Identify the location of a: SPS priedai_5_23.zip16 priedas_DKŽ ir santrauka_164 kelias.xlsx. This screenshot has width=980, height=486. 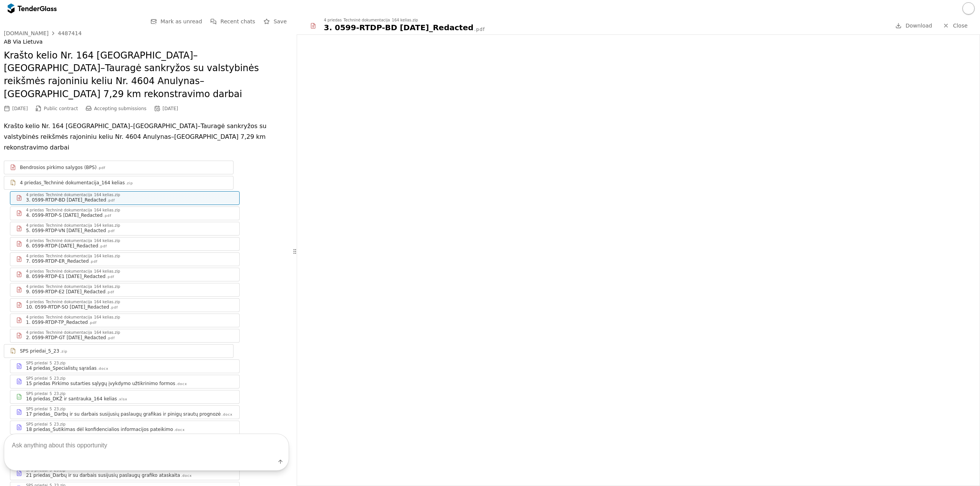
(125, 397).